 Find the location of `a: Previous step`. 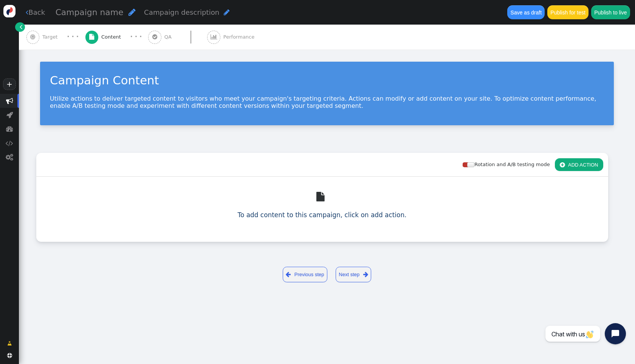

a: Previous step is located at coordinates (305, 274).